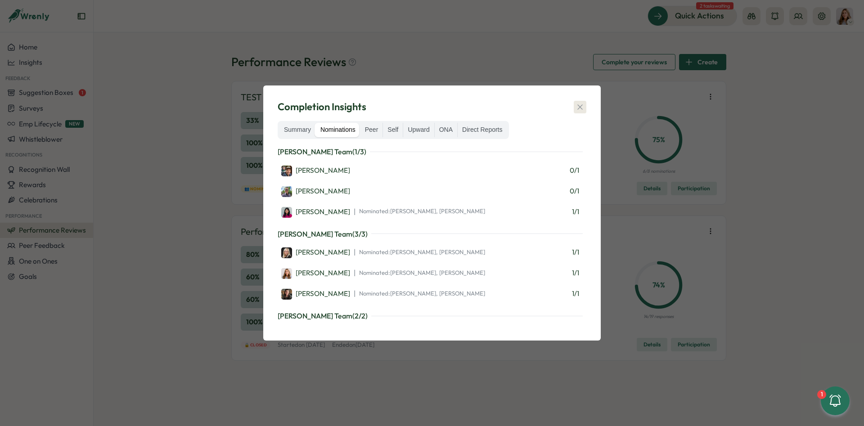  Describe the element at coordinates (287, 212) in the screenshot. I see `img: Kat Haynes` at that location.